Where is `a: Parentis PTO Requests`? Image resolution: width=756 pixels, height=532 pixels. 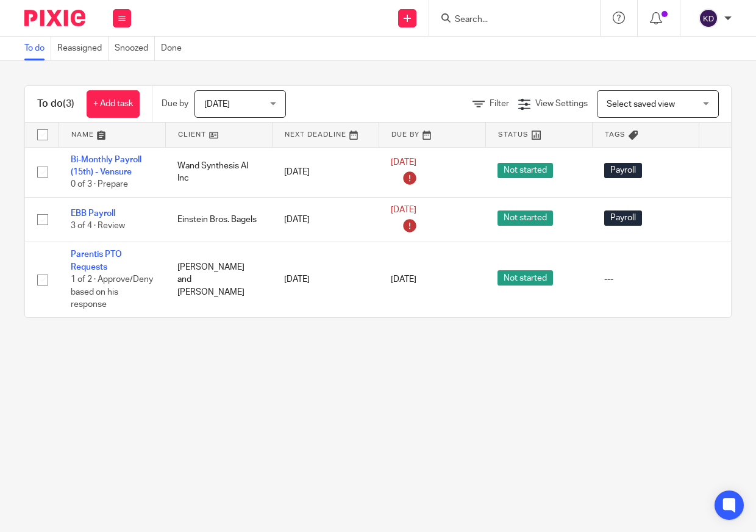 a: Parentis PTO Requests is located at coordinates (97, 260).